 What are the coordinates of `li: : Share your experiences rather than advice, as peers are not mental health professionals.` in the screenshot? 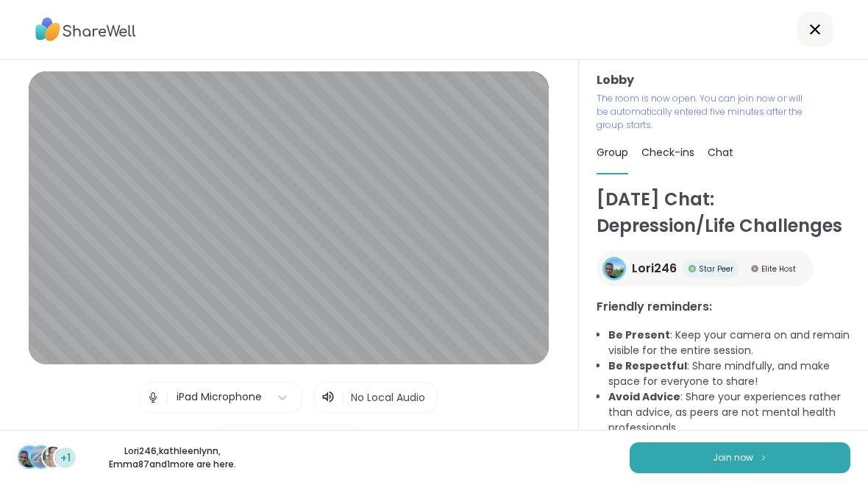 It's located at (729, 412).